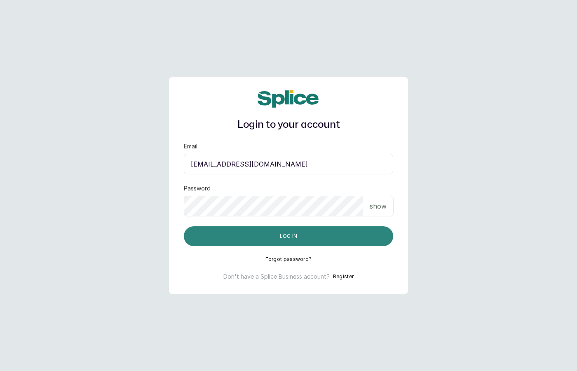 The image size is (577, 371). What do you see at coordinates (289, 164) in the screenshot?
I see `input: email@acme.com` at bounding box center [289, 164].